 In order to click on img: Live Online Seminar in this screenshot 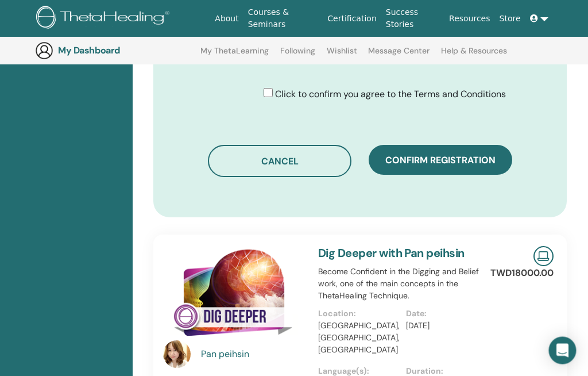, I will do `click(544, 256)`.